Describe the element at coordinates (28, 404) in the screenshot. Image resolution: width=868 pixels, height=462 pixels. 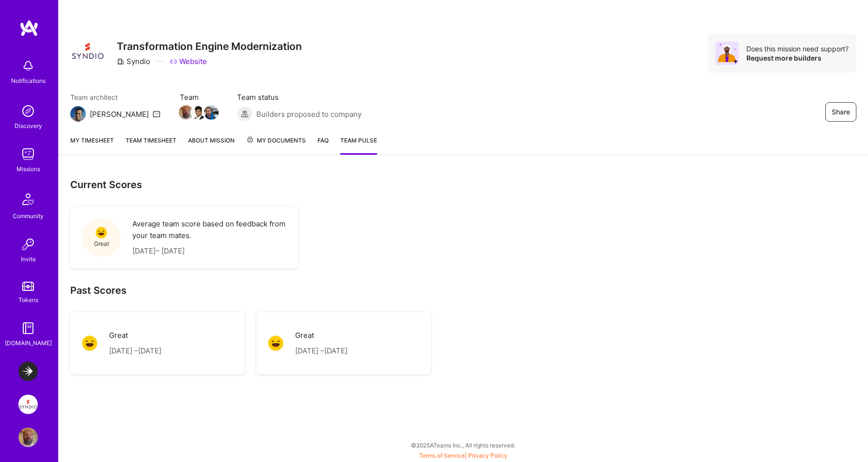
I see `img: Syndio: Transformation Engine Modernization` at that location.